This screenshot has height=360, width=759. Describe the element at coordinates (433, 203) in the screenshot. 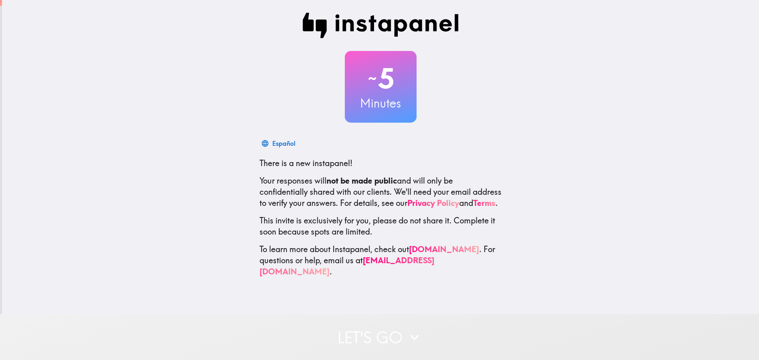

I see `a: Privacy Policy` at that location.